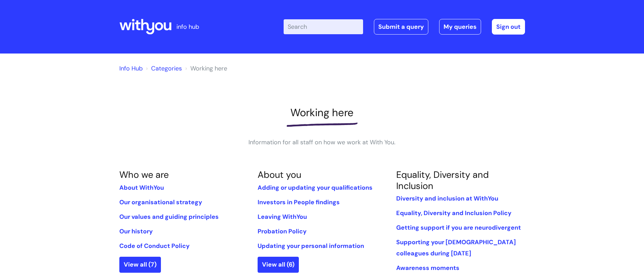 This screenshot has height=273, width=644. I want to click on a: Equality, Diversity and Inclusion Policy, so click(454, 213).